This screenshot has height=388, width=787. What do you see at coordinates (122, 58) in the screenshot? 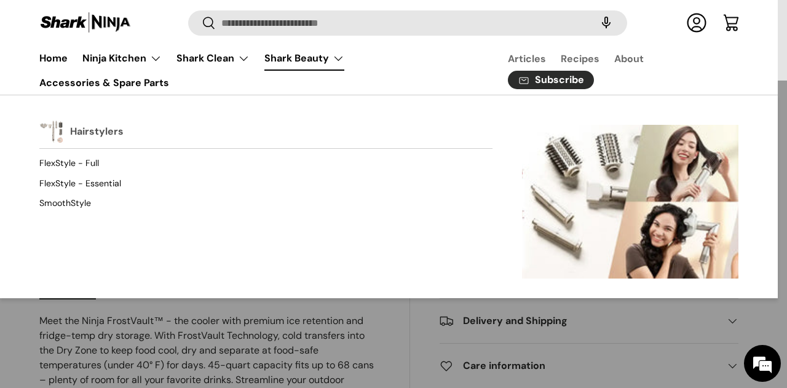
I see `summary: Ninja Kitchen` at bounding box center [122, 58].